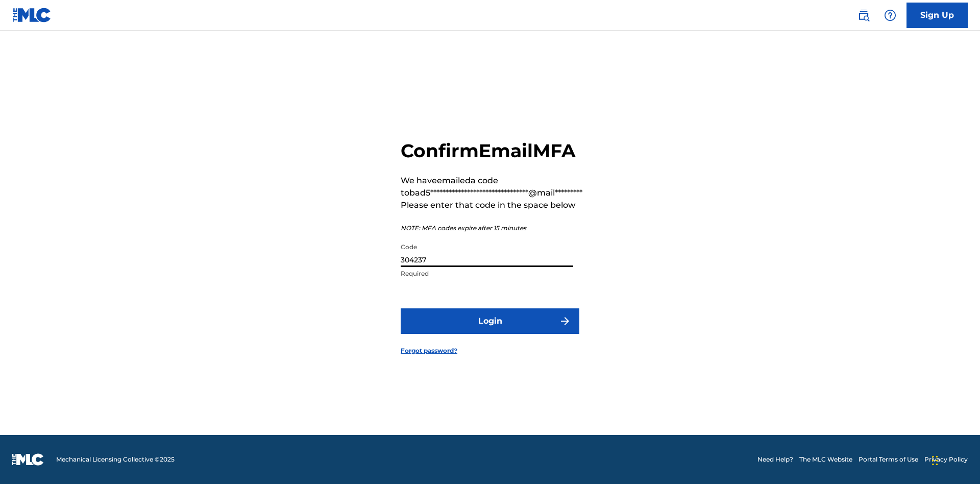 The width and height of the screenshot is (980, 484). Describe the element at coordinates (938, 15) in the screenshot. I see `a: Sign Up` at that location.